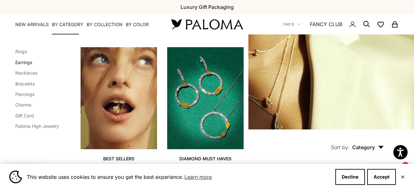 This screenshot has width=414, height=190. What do you see at coordinates (198, 177) in the screenshot?
I see `a: Learn more` at bounding box center [198, 177].